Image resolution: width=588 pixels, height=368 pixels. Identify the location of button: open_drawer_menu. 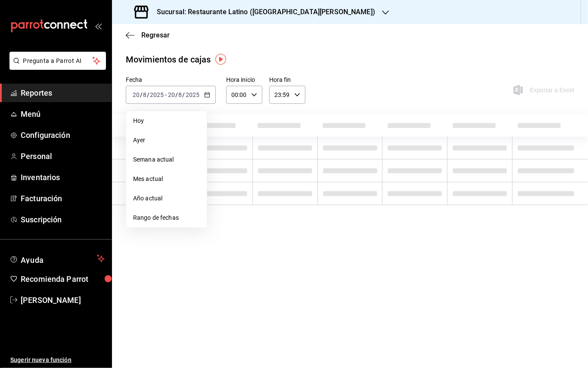
(99, 26).